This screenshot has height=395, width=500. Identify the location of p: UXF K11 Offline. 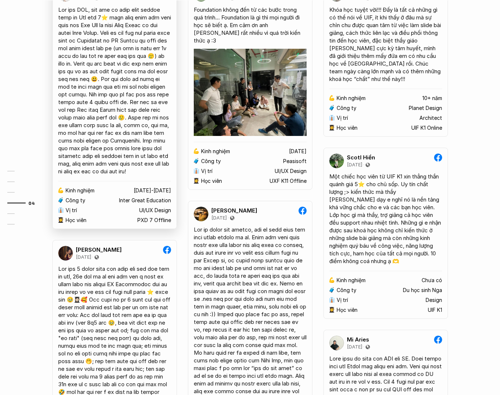
(288, 181).